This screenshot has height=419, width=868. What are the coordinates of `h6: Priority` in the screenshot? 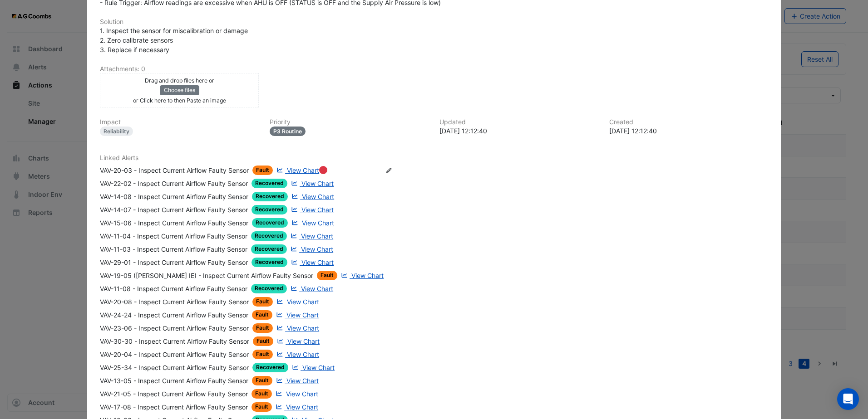 It's located at (349, 122).